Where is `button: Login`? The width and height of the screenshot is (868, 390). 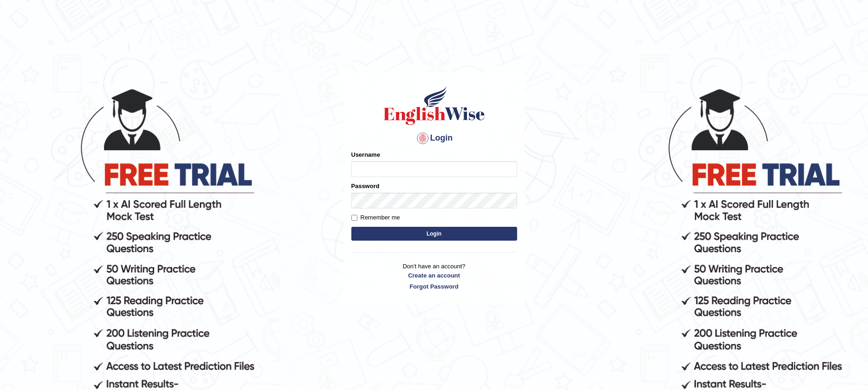 button: Login is located at coordinates (434, 234).